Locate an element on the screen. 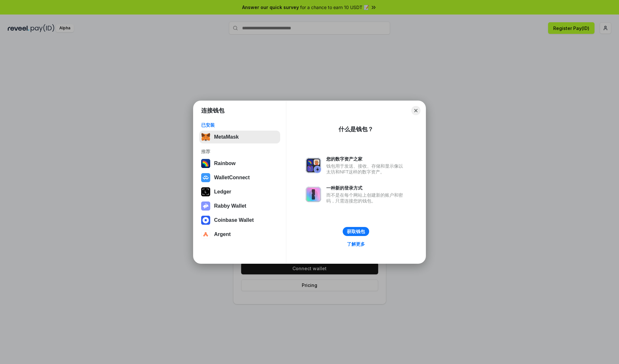 This screenshot has height=364, width=619. div: 您的数字资产之家 is located at coordinates (367, 159).